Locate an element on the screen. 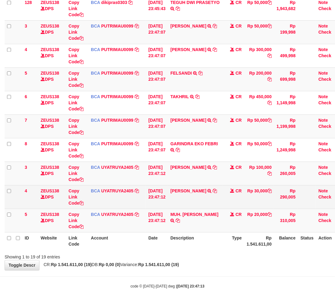  span: 7 is located at coordinates (26, 120).